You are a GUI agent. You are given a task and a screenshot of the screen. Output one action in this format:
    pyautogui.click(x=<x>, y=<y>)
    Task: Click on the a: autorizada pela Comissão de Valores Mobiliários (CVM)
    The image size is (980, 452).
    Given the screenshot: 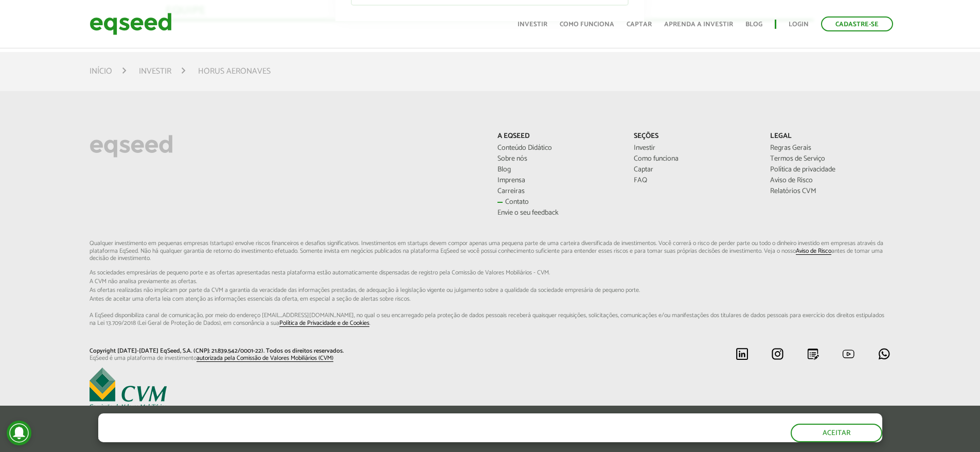 What is the action you would take?
    pyautogui.click(x=264, y=358)
    